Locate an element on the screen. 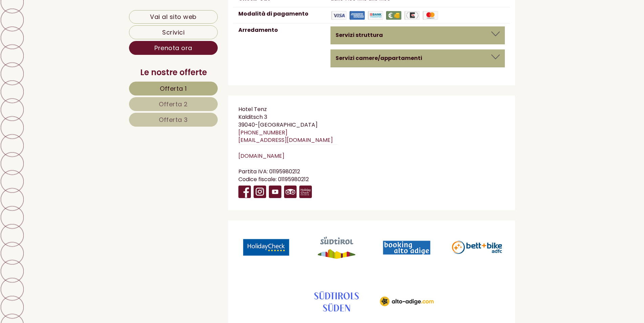 The image size is (644, 323). a: Vai al sito web is located at coordinates (173, 17).